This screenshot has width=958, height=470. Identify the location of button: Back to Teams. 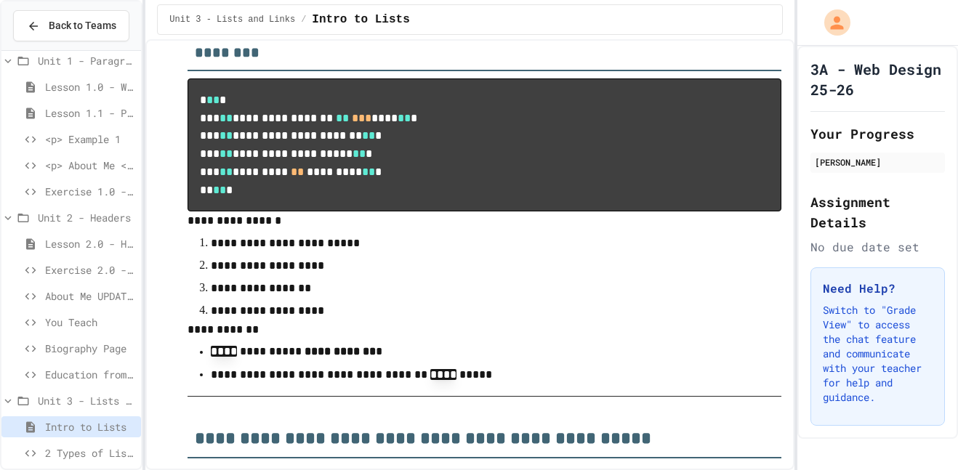
(71, 25).